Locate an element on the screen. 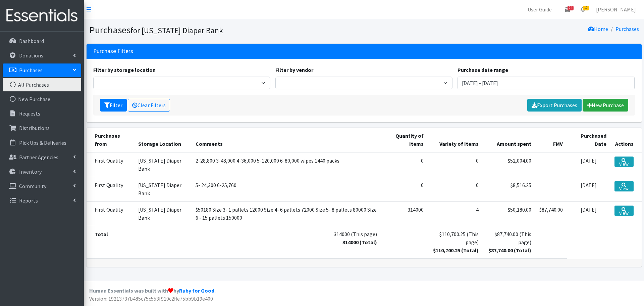 This screenshot has width=644, height=306. label: Filter by vendor is located at coordinates (294, 70).